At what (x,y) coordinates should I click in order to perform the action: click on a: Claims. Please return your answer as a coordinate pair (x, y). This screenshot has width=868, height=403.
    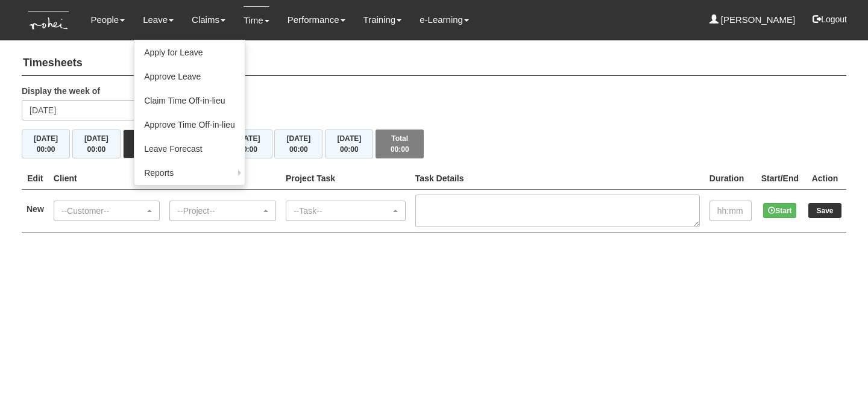
    Looking at the image, I should click on (208, 20).